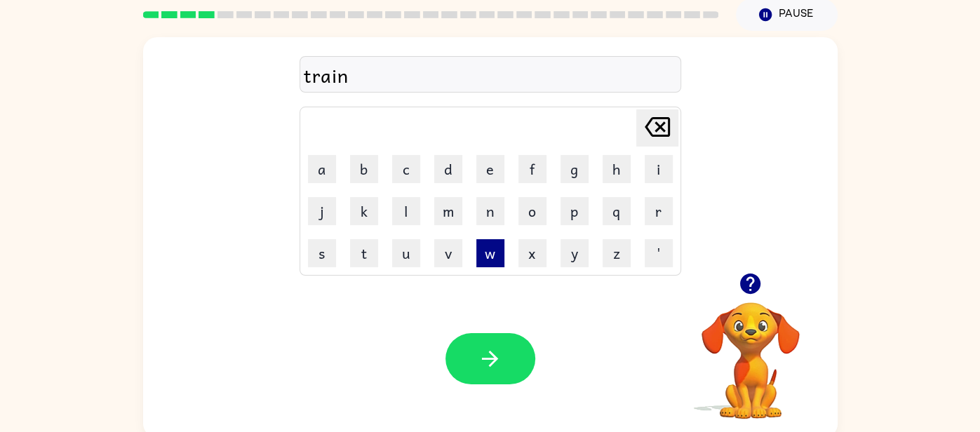 This screenshot has width=980, height=432. I want to click on button: e, so click(490, 169).